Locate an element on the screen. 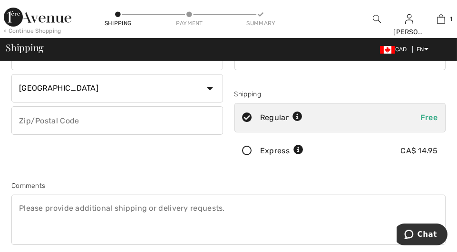 This screenshot has width=457, height=252. div: Comments is located at coordinates (228, 186).